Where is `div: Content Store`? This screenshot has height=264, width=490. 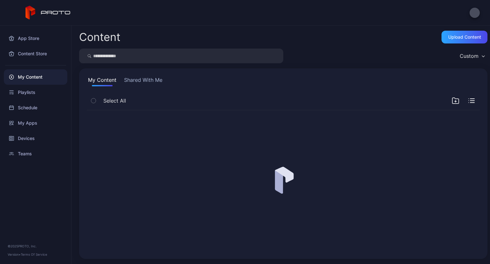 div: Content Store is located at coordinates (35, 54).